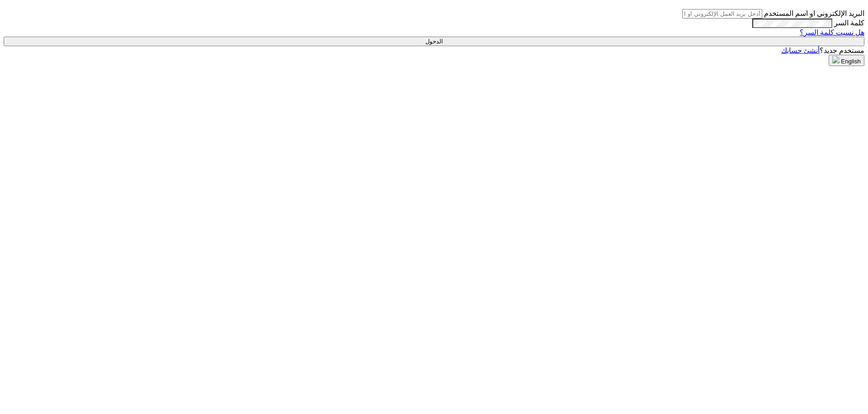 The image size is (868, 414). Describe the element at coordinates (434, 42) in the screenshot. I see `input: الدخول` at that location.